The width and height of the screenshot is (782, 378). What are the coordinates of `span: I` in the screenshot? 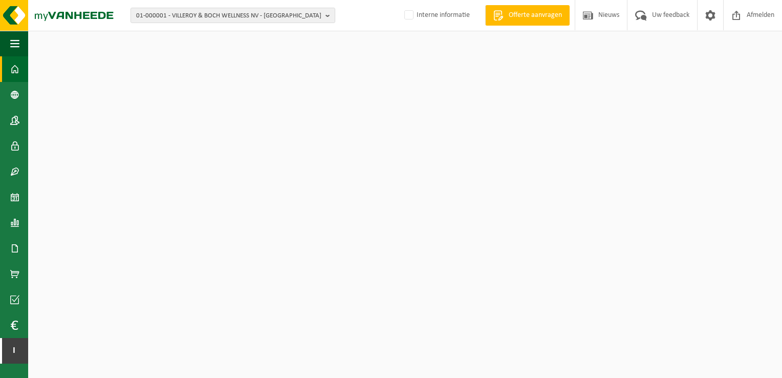 It's located at (14, 350).